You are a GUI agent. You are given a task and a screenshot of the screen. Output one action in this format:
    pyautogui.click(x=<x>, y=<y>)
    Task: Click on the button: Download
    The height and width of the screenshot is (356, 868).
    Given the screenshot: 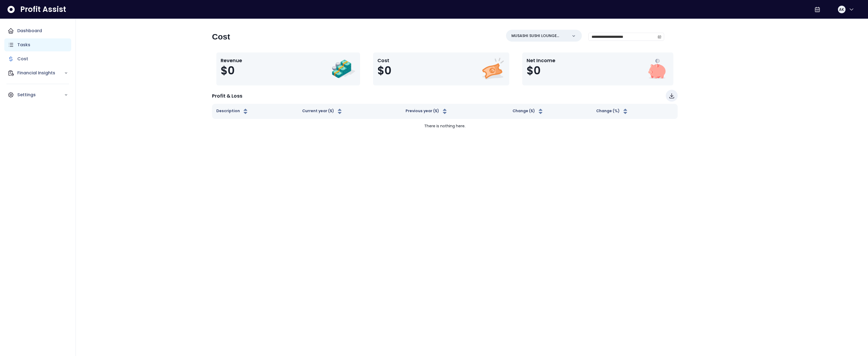 What is the action you would take?
    pyautogui.click(x=672, y=96)
    